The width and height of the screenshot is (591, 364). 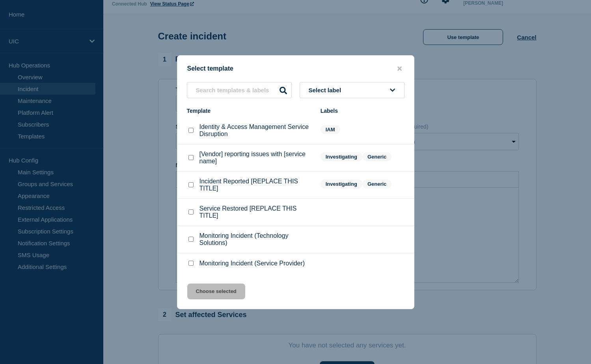 What do you see at coordinates (256, 185) in the screenshot?
I see `p: Incident Reported [REPLACE THIS TITLE]` at bounding box center [256, 185].